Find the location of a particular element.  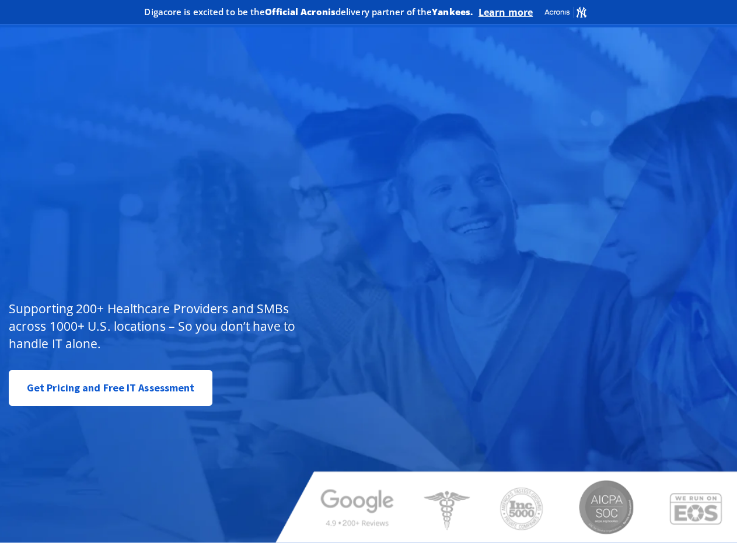

p: Supporting 200+ Healthcare Providers and SMBs across 1000+ U.S. locations – So you don’t have to ... is located at coordinates (159, 326).